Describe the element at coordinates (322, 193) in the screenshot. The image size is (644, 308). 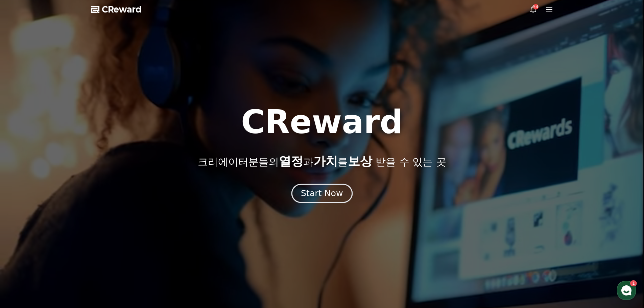
I see `button: Start Now` at that location.